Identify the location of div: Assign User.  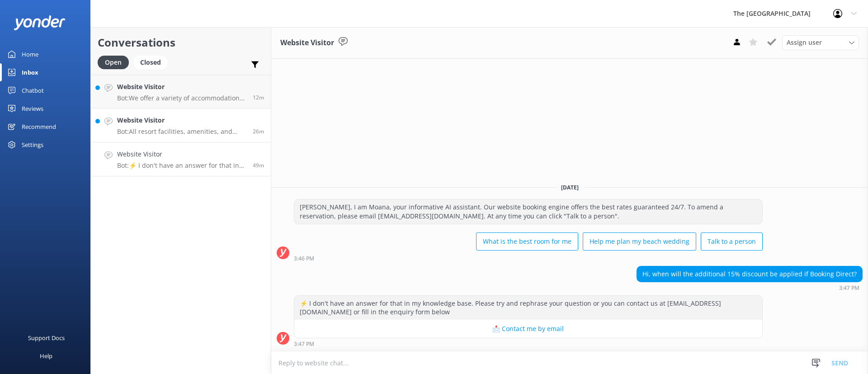
(821, 42).